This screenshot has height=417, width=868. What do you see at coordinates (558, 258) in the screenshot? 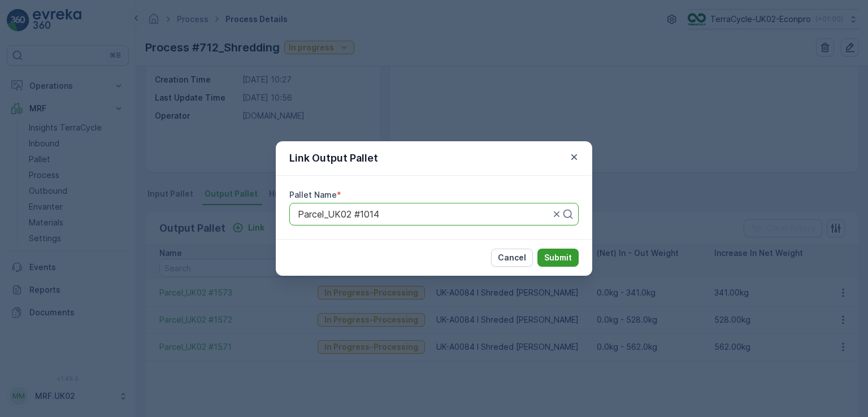
I see `button: Submit` at bounding box center [558, 258].